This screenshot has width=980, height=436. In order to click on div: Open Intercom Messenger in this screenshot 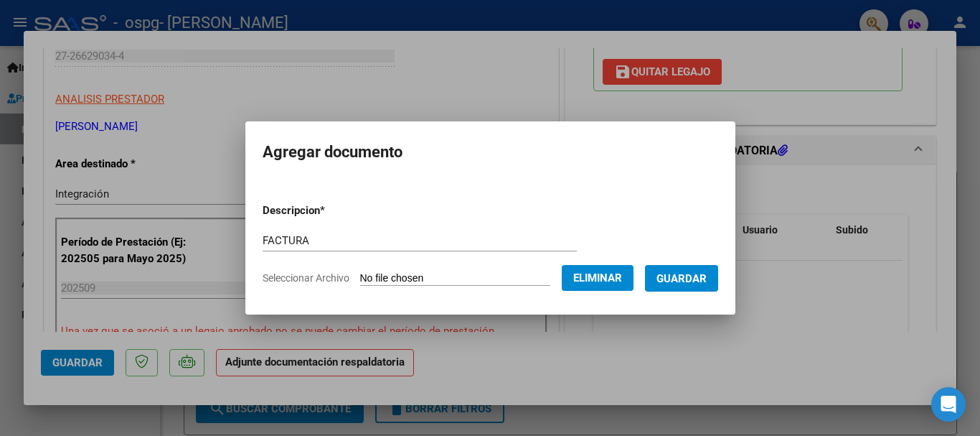, I will do `click(949, 404)`.